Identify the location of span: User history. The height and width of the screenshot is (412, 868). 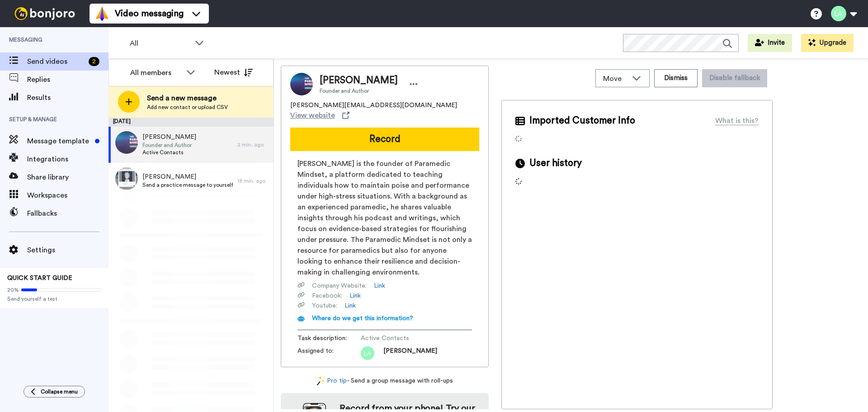
(555, 163).